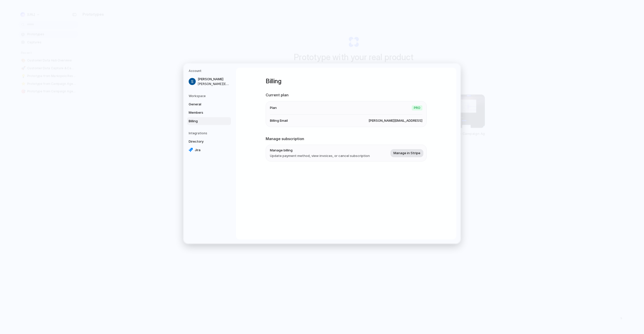 The image size is (644, 334). Describe the element at coordinates (209, 142) in the screenshot. I see `a: Directory` at that location.